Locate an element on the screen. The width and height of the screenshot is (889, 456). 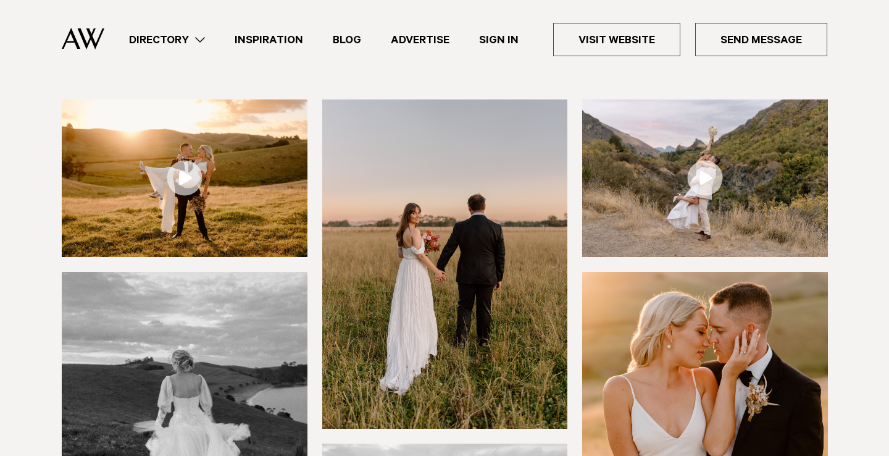
a: Inspiration is located at coordinates (269, 40).